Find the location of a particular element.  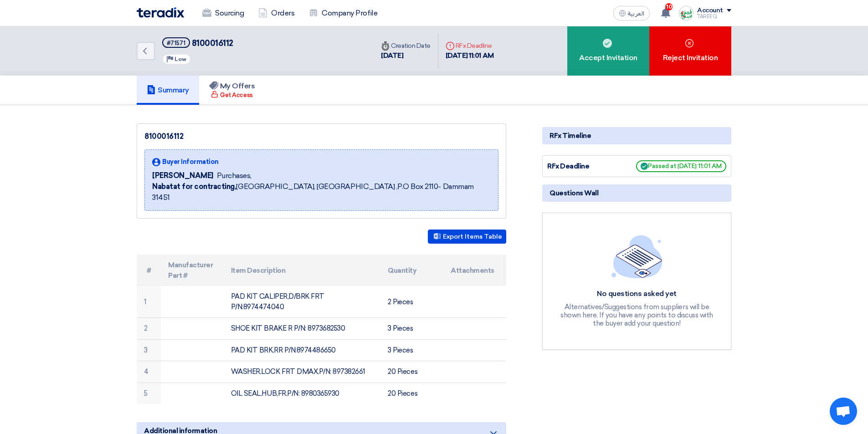

div: Creation Date is located at coordinates (406, 45).